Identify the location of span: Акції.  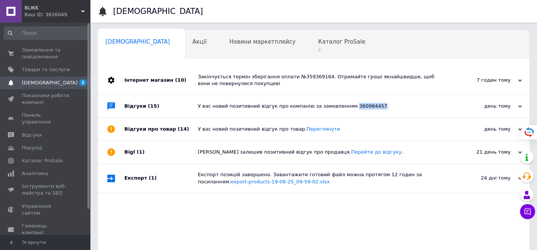
(200, 42).